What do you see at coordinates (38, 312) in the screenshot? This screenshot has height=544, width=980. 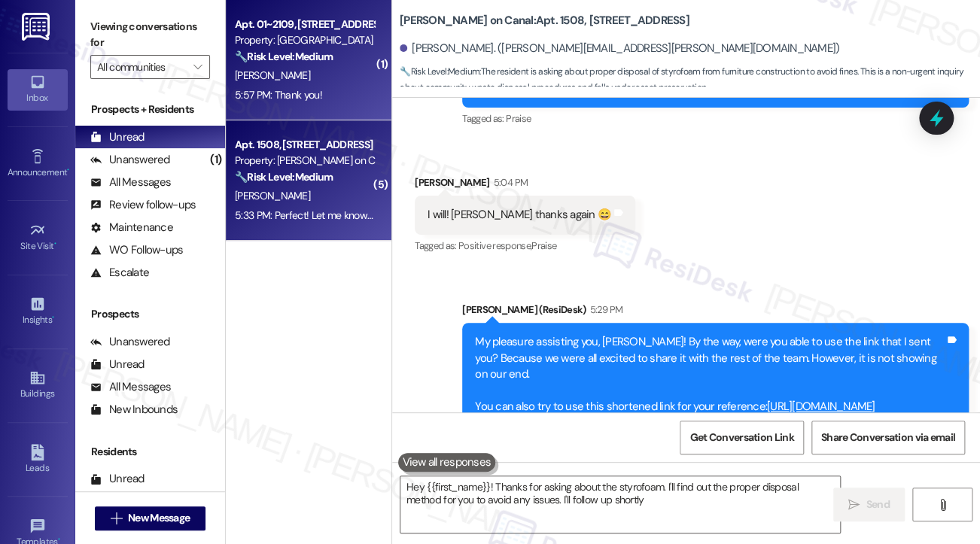 I see `a: Insights •` at bounding box center [38, 312].